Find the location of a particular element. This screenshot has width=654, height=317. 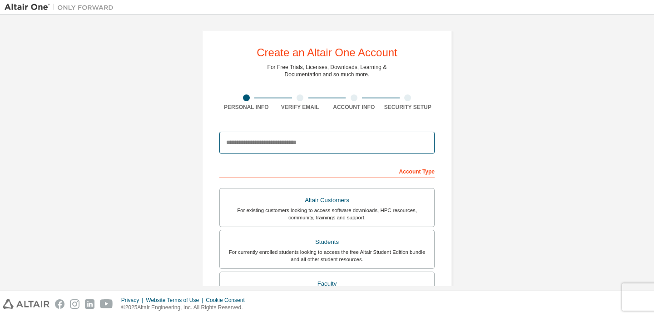

p: © 2025 Altair Engineering, Inc. All Rights Reserved. is located at coordinates (186, 308).